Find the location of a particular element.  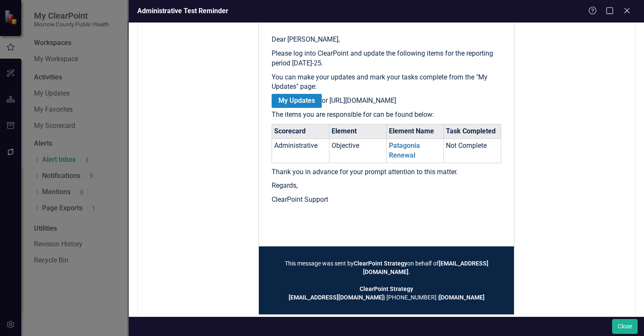

p: ClearPoint Support is located at coordinates (386, 199).